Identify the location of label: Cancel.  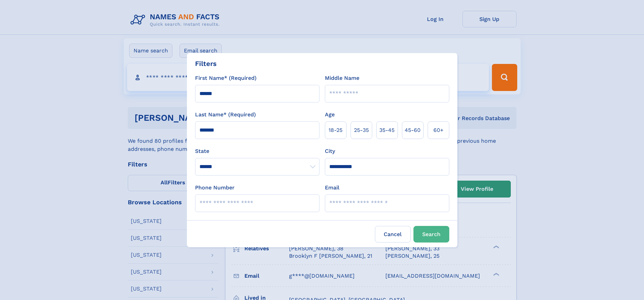
(393, 234).